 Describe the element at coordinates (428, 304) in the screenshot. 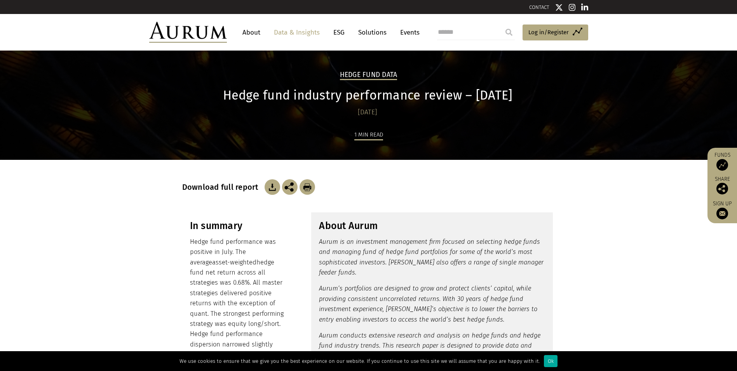

I see `em: Aurum’s portfolios are designed to grow and protect clients’ capital, while providing consistent ...` at that location.